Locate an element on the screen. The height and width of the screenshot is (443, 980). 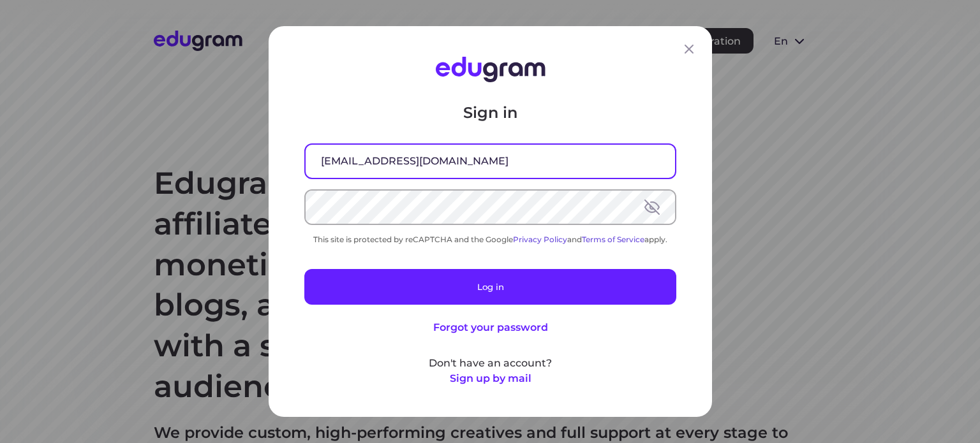
button: Log in is located at coordinates (490, 287).